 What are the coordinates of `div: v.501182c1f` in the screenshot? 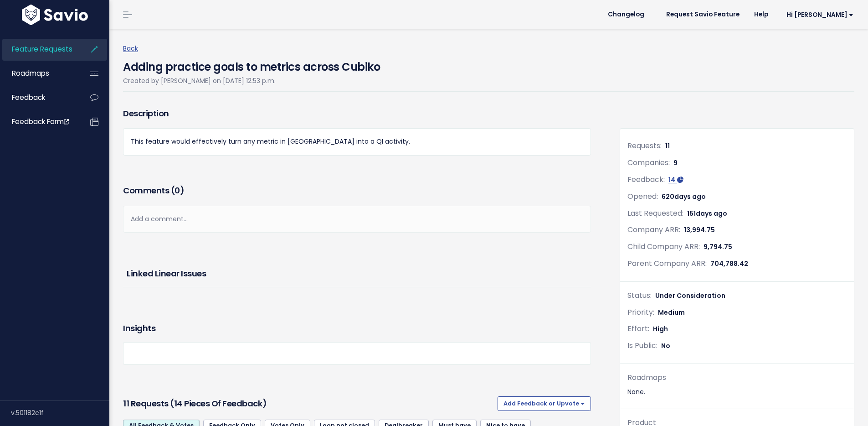 It's located at (60, 412).